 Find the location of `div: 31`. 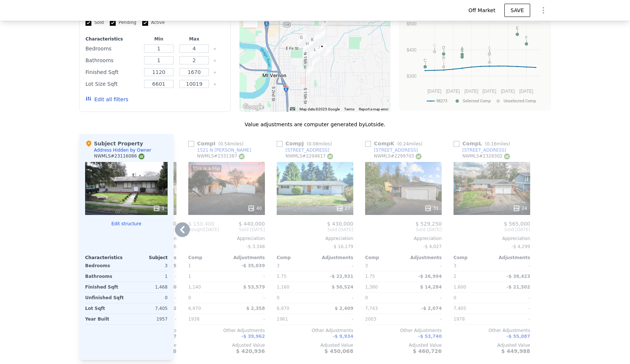

div: 31 is located at coordinates (431, 208).